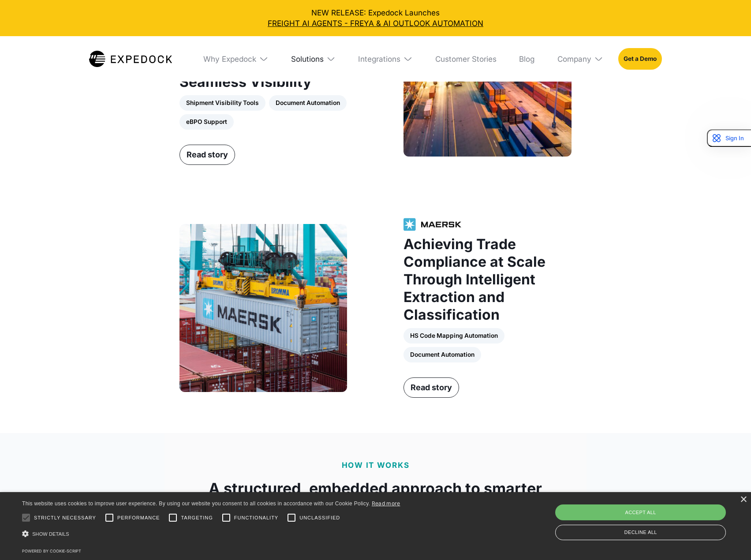 The width and height of the screenshot is (751, 560). I want to click on span: Unclassified, so click(320, 518).